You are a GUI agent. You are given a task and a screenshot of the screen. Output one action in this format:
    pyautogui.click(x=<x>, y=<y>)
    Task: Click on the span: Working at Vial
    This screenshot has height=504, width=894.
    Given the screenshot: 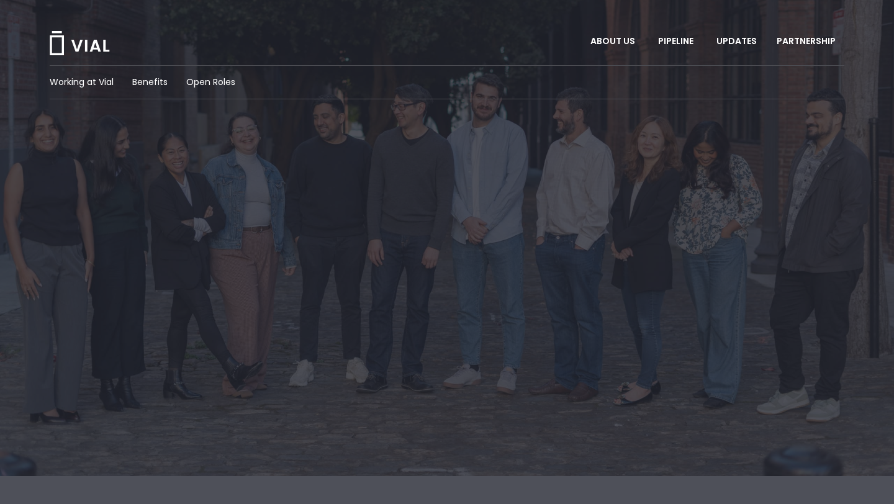 What is the action you would take?
    pyautogui.click(x=81, y=82)
    